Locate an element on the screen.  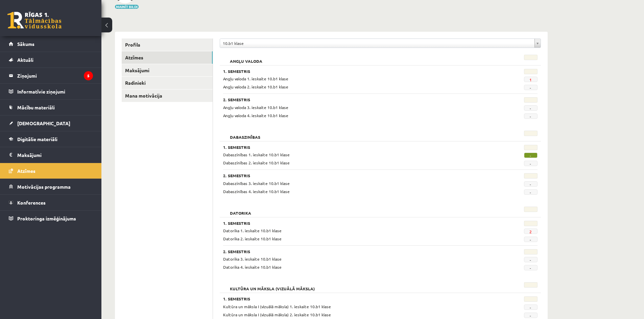
span: Sākums is located at coordinates (26, 44).